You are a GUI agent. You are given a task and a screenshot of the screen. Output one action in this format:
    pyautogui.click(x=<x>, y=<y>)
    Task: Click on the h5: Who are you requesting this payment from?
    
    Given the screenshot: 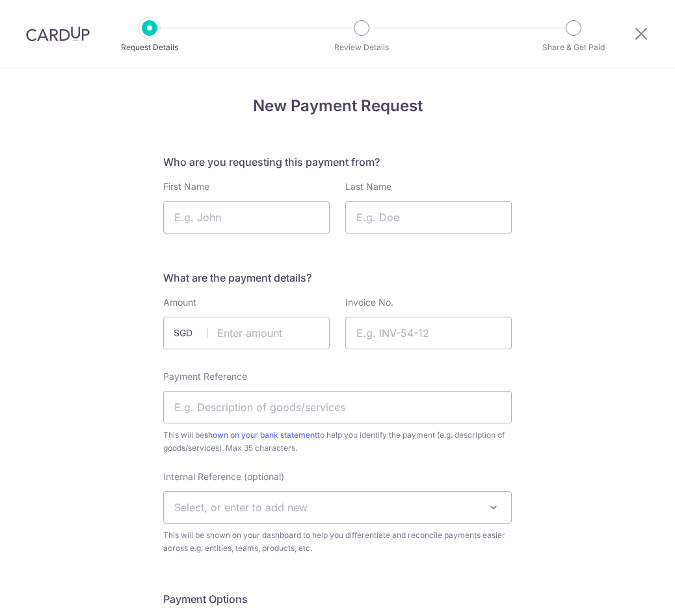 What is the action you would take?
    pyautogui.click(x=338, y=162)
    